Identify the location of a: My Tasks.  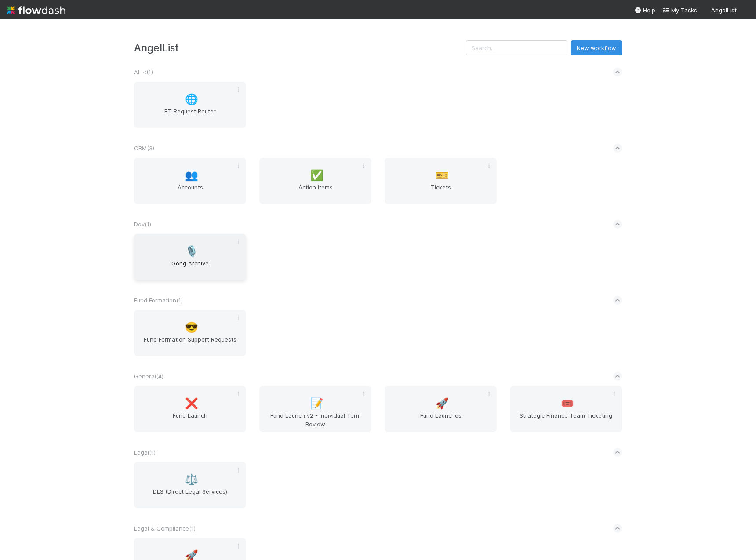
(679, 10).